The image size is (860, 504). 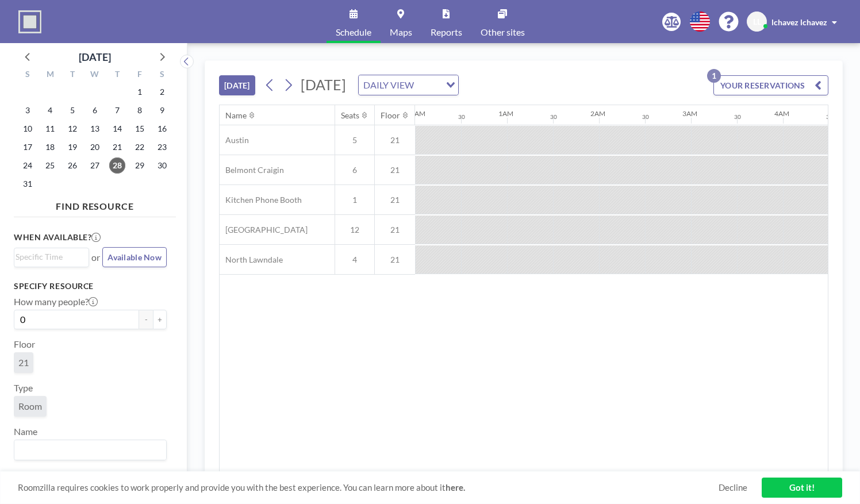 What do you see at coordinates (416, 113) in the screenshot?
I see `div: 12AM` at bounding box center [416, 113].